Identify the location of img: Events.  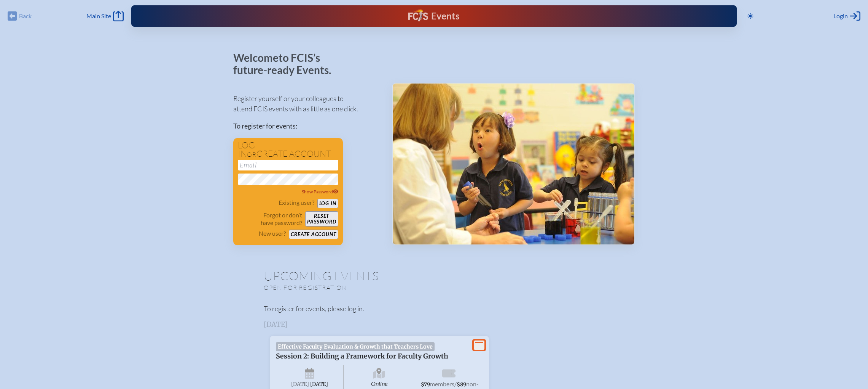
(513, 164).